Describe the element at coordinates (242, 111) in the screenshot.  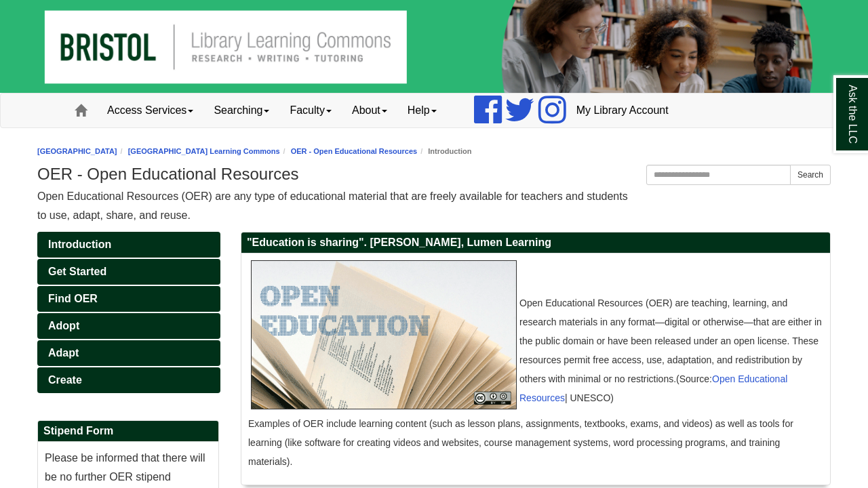
I see `a: Searching` at that location.